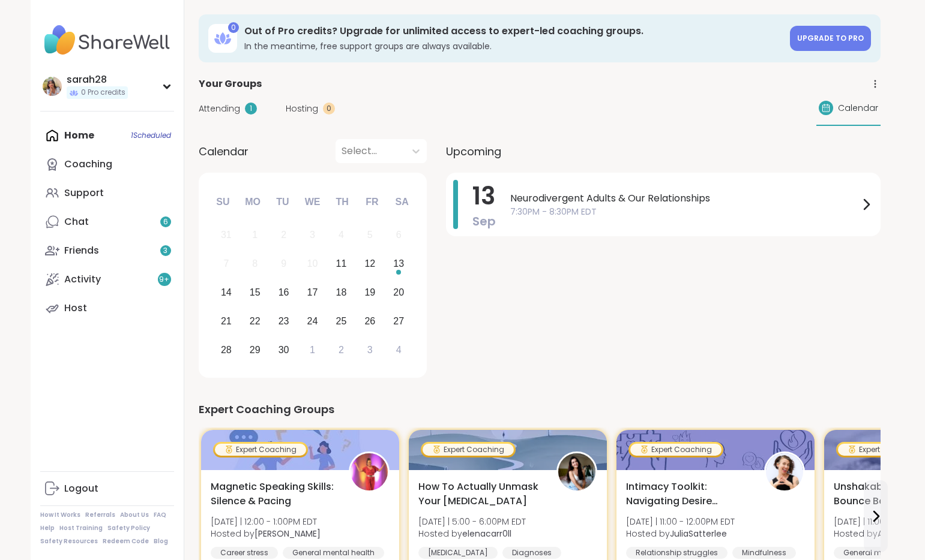  Describe the element at coordinates (107, 40) in the screenshot. I see `img: ShareWell Nav Logo` at that location.